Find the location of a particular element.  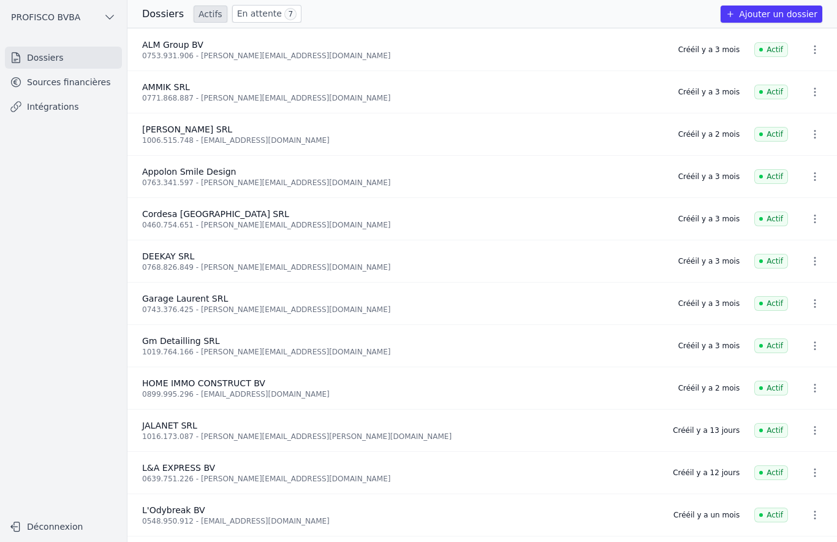

div: Créé il y a 13 jours is located at coordinates (706, 430).